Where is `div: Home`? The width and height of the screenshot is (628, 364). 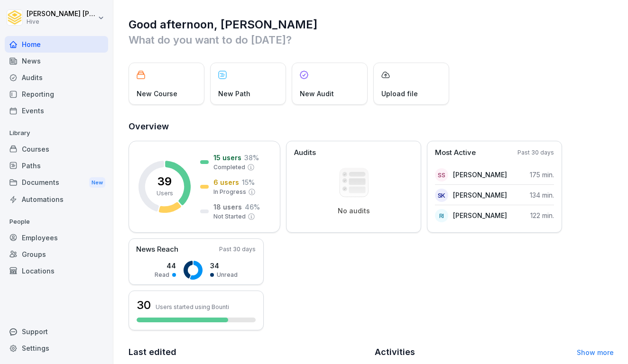 div: Home is located at coordinates (56, 44).